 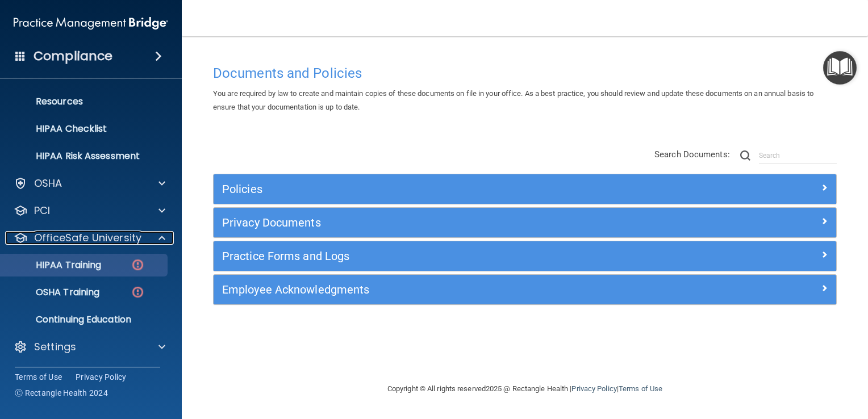 I want to click on a: Privacy Documents, so click(x=525, y=223).